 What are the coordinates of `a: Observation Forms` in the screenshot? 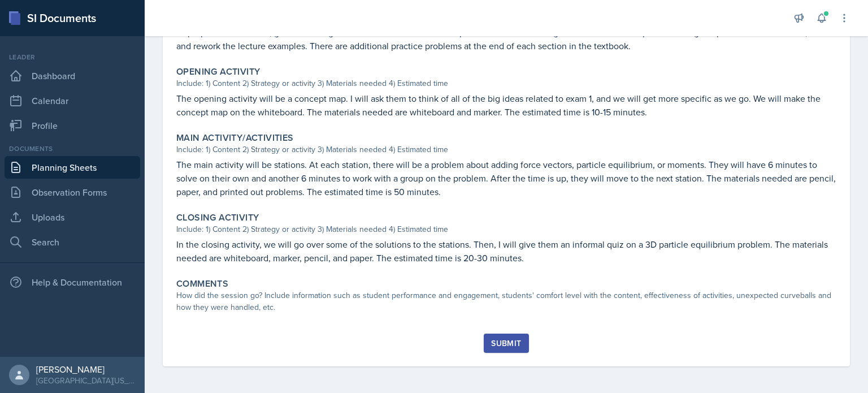 It's located at (72, 192).